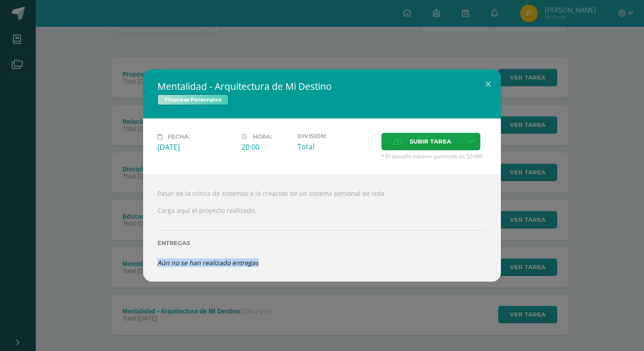 The width and height of the screenshot is (644, 351). What do you see at coordinates (322, 86) in the screenshot?
I see `h2: Mentalidad - Arquitectura de Mi Destino` at bounding box center [322, 86].